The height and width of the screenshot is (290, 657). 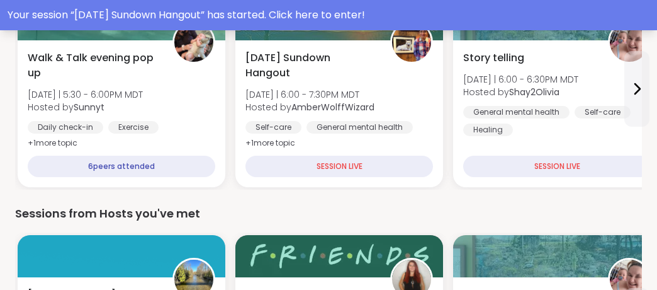 What do you see at coordinates (412, 42) in the screenshot?
I see `img: AmberWolffWizard` at bounding box center [412, 42].